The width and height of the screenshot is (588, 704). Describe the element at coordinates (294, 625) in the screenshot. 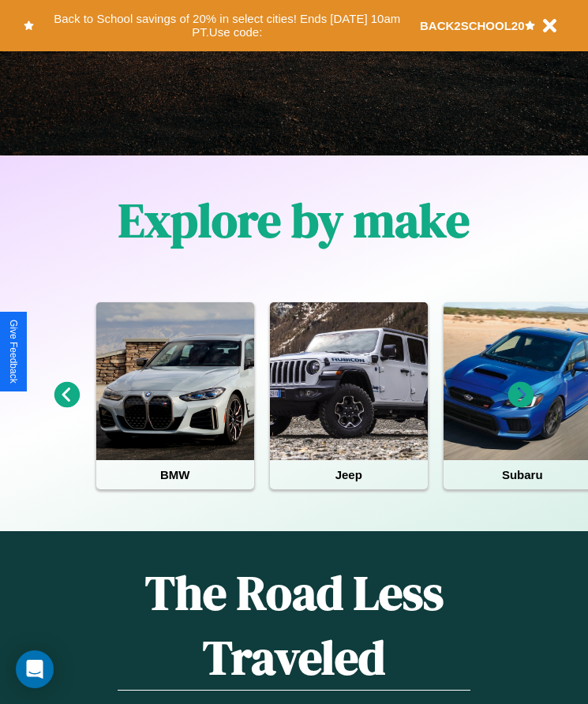

I see `h1: The Road Less Traveled` at that location.